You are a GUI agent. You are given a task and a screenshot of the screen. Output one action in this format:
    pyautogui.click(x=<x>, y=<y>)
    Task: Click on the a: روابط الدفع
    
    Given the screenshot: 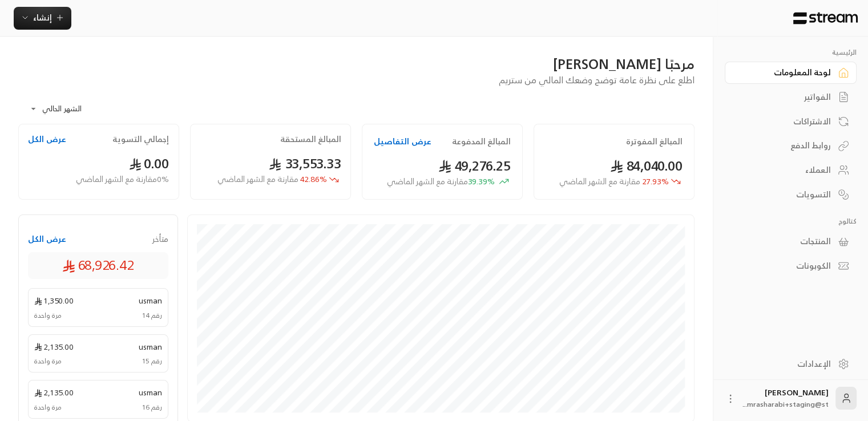 What is the action you would take?
    pyautogui.click(x=791, y=145)
    